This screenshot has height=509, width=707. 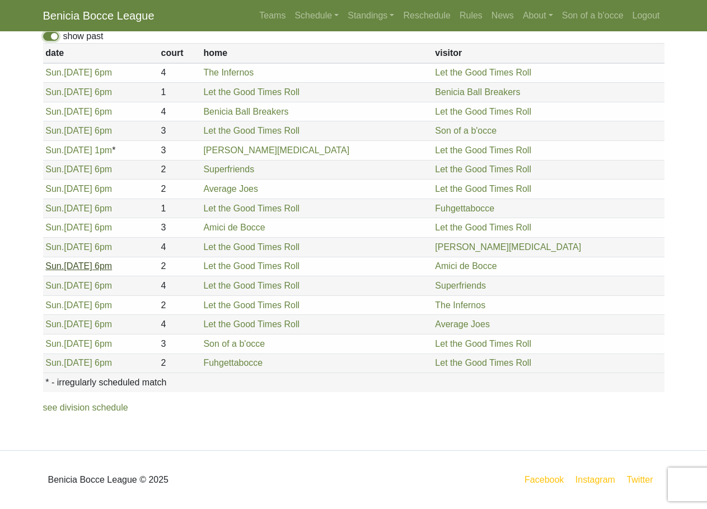 I want to click on th: visitor, so click(x=548, y=53).